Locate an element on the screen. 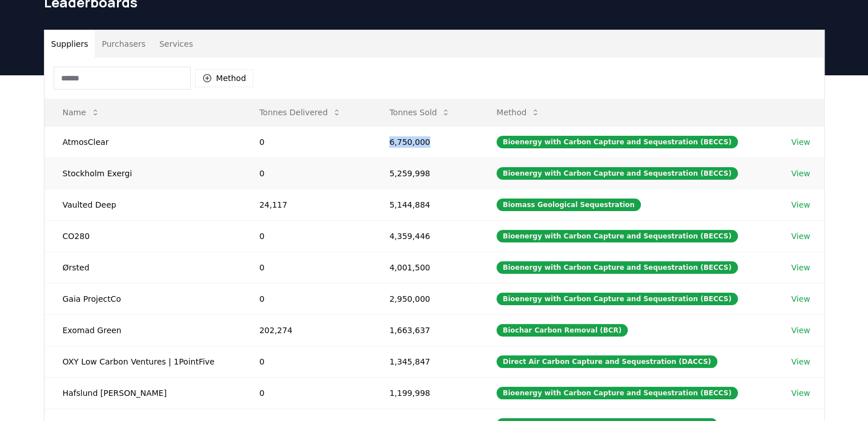 The image size is (868, 421). td: 2,950,000 is located at coordinates (425, 298).